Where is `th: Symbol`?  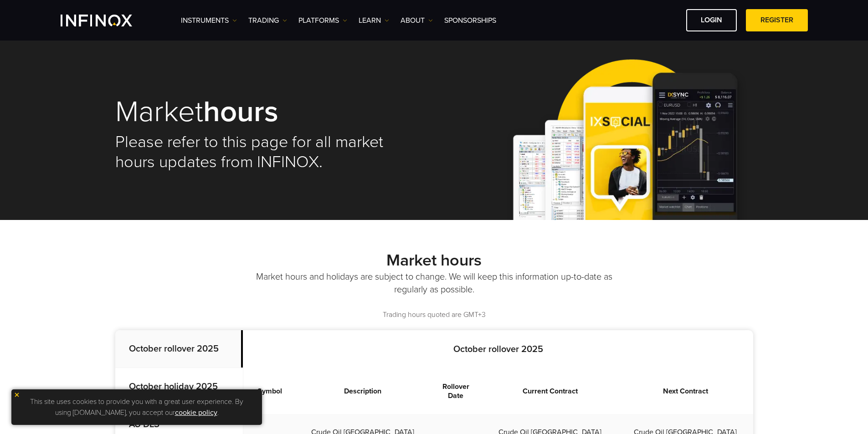 th: Symbol is located at coordinates (270, 391).